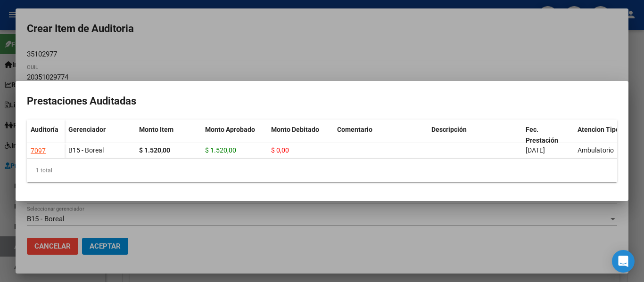 The width and height of the screenshot is (644, 282). Describe the element at coordinates (46, 139) in the screenshot. I see `datatable-header-cell: Auditoría` at that location.